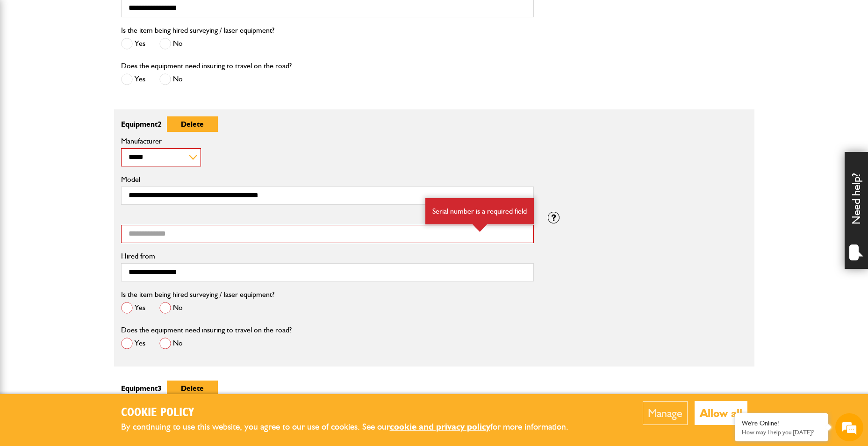 The height and width of the screenshot is (446, 868). I want to click on label: Model, so click(327, 180).